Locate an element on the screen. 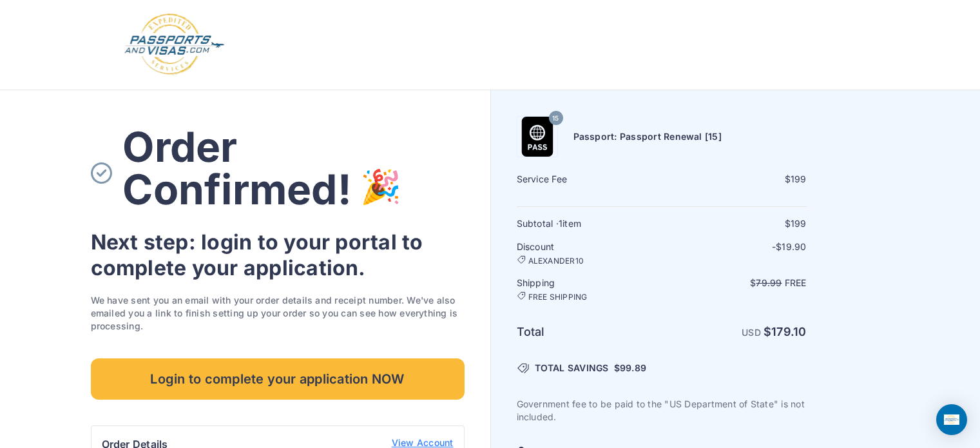 The width and height of the screenshot is (980, 448). img: order-complete-party.svg is located at coordinates (380, 194).